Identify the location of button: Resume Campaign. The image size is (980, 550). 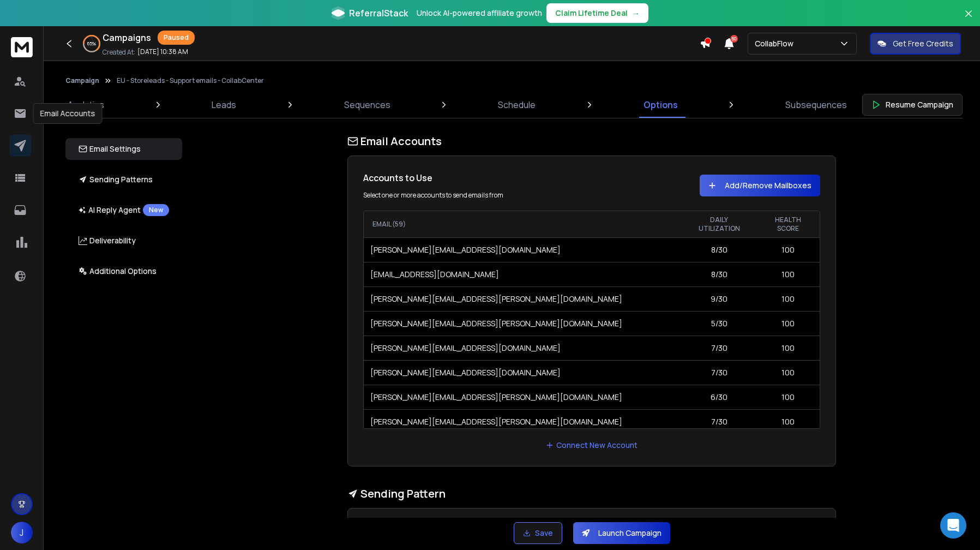
(913, 105).